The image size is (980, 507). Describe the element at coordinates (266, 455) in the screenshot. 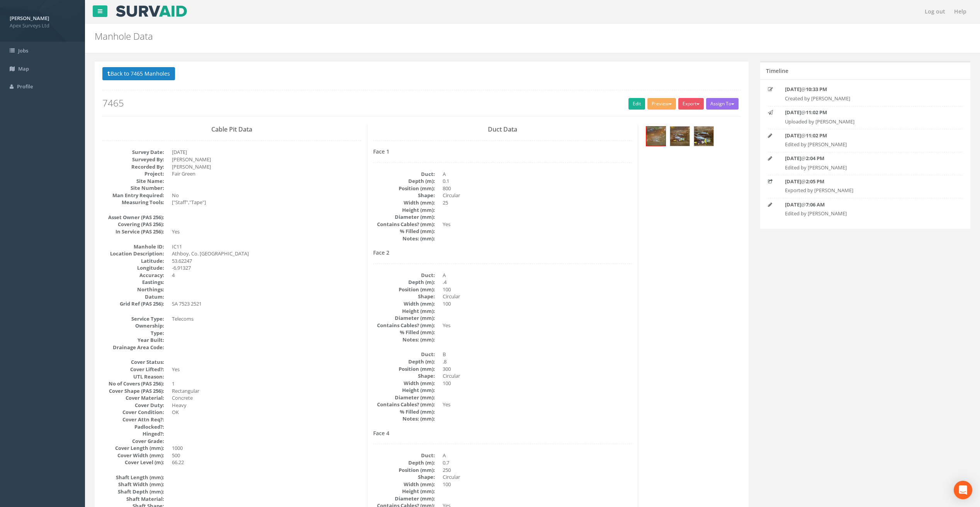

I see `dd: 500` at that location.